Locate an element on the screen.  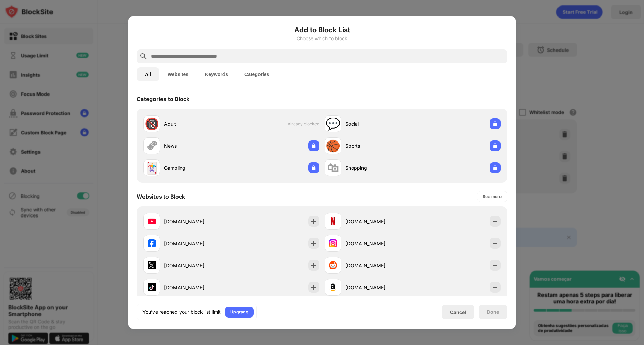
div: Shopping is located at coordinates (379, 168).